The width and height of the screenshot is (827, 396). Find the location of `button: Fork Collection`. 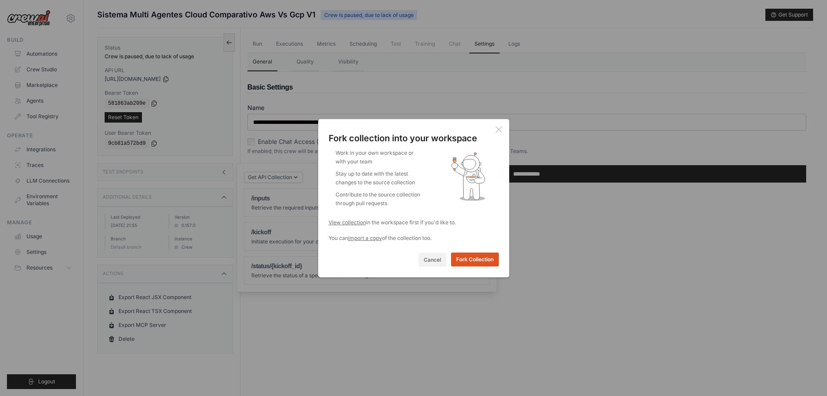

button: Fork Collection is located at coordinates (475, 259).